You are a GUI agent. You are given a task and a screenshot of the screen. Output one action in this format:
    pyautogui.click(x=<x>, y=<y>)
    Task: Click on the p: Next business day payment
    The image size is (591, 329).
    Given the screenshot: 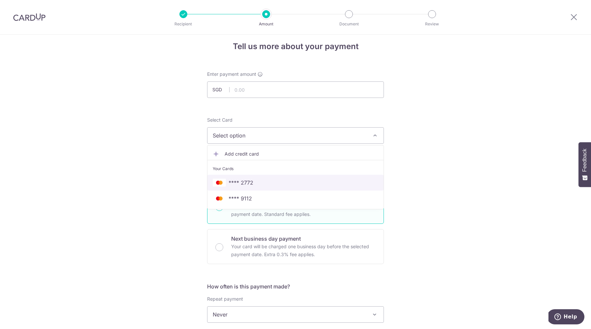 What is the action you would take?
    pyautogui.click(x=304, y=239)
    